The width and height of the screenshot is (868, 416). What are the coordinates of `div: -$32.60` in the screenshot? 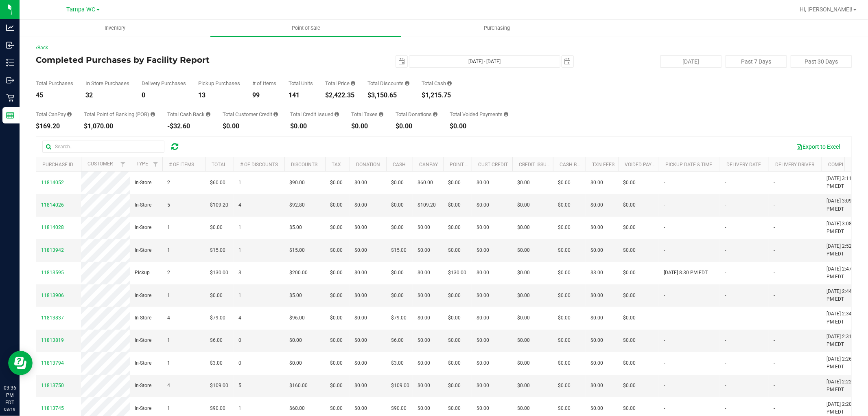 It's located at (189, 126).